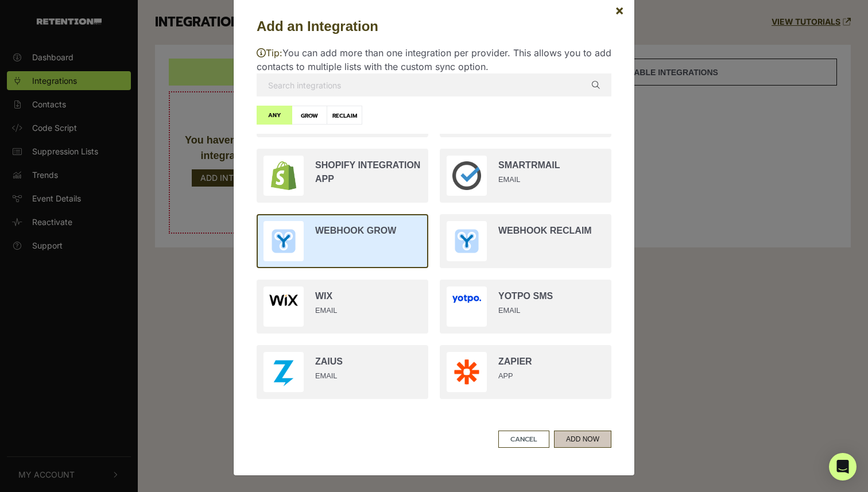  I want to click on span: Tip:, so click(269, 52).